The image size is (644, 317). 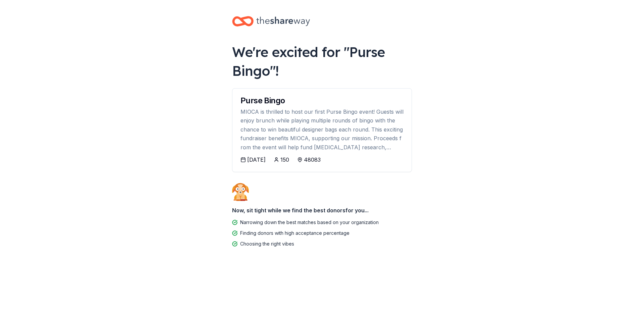 What do you see at coordinates (312, 160) in the screenshot?
I see `div: 48083` at bounding box center [312, 160].